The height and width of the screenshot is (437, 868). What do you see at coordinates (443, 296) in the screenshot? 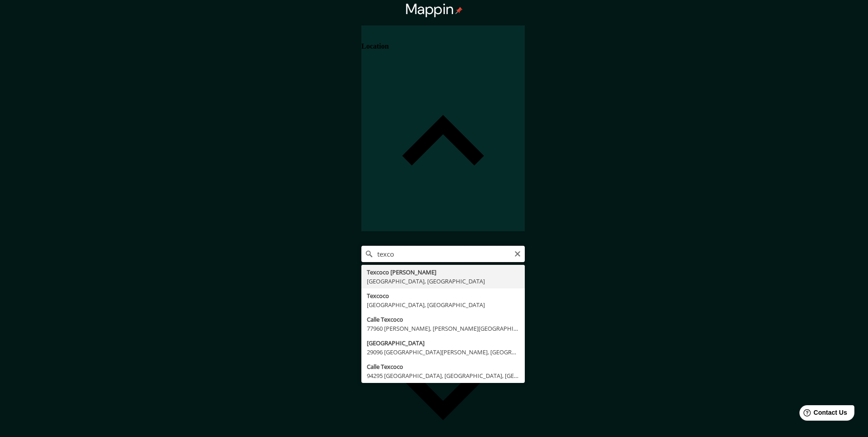
I see `div: Texcoco` at bounding box center [443, 296].